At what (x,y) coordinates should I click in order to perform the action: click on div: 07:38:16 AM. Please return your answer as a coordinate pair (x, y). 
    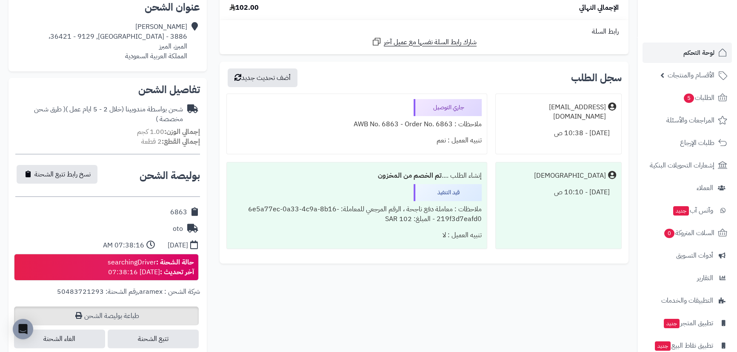
    Looking at the image, I should click on (123, 245).